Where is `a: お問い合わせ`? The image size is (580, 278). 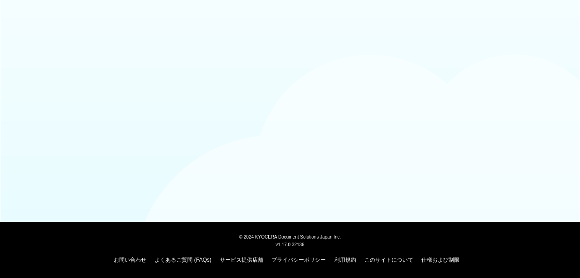
a: お問い合わせ is located at coordinates (130, 260).